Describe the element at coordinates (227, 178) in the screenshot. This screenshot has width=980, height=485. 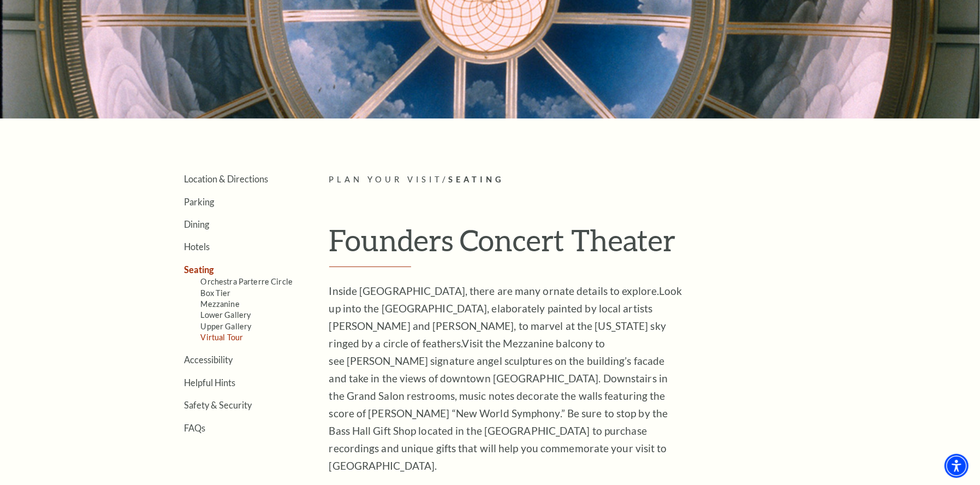
I see `a: Location & Directions` at that location.